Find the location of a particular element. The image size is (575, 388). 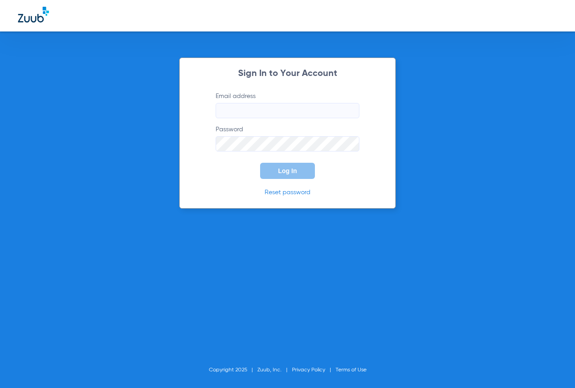

li: Copyright 2025 is located at coordinates (233, 370).